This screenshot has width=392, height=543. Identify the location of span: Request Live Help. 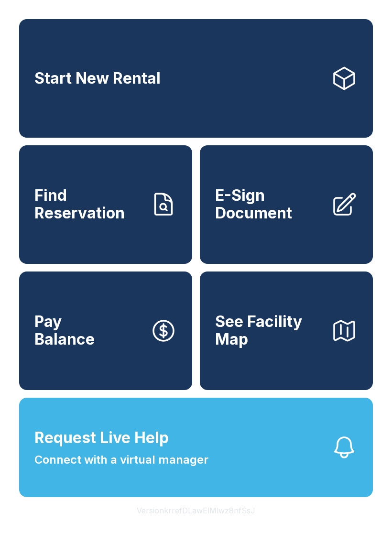
(101, 438).